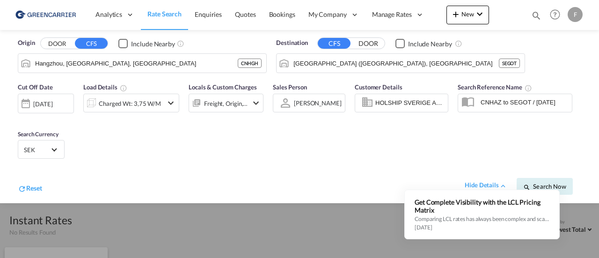 The height and width of the screenshot is (258, 599). What do you see at coordinates (250, 63) in the screenshot?
I see `div: CNHGH` at bounding box center [250, 63].